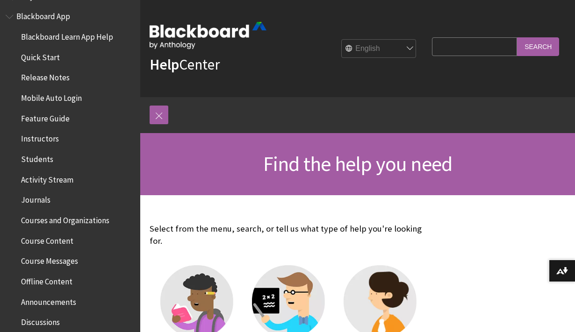  Describe the element at coordinates (43, 15) in the screenshot. I see `span: Blackboard App` at that location.